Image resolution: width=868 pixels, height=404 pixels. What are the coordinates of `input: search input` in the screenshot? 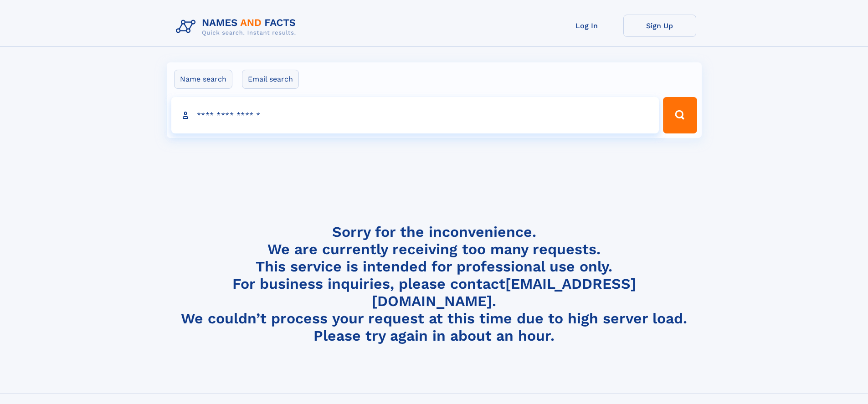 It's located at (415, 115).